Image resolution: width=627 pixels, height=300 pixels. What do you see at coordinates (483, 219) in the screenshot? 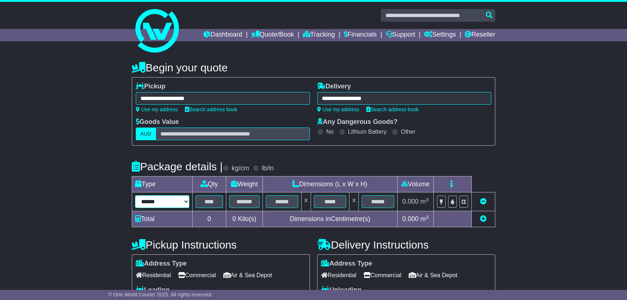
I see `a: Add new item` at bounding box center [483, 219].